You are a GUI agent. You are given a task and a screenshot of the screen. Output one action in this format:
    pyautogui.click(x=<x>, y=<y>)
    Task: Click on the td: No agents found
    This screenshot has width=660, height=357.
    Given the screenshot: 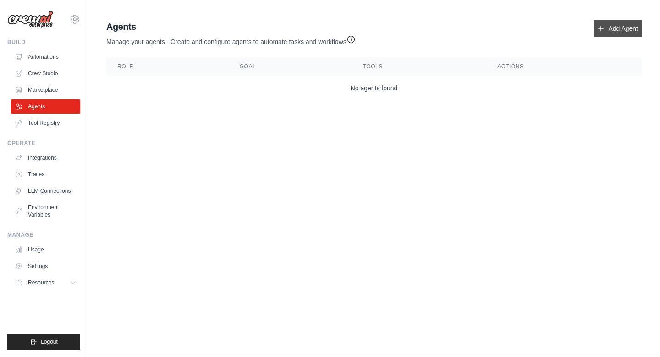 What is the action you would take?
    pyautogui.click(x=374, y=88)
    